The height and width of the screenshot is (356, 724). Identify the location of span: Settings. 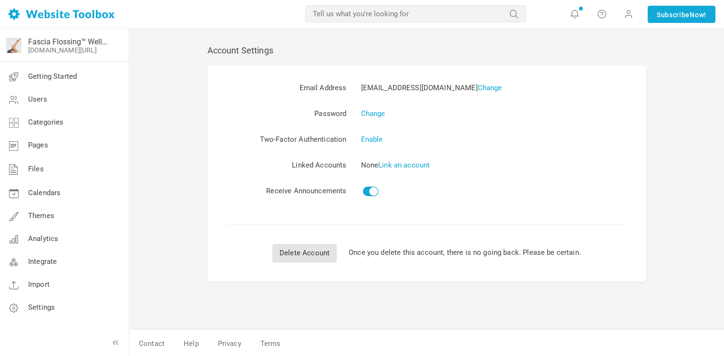
(41, 307).